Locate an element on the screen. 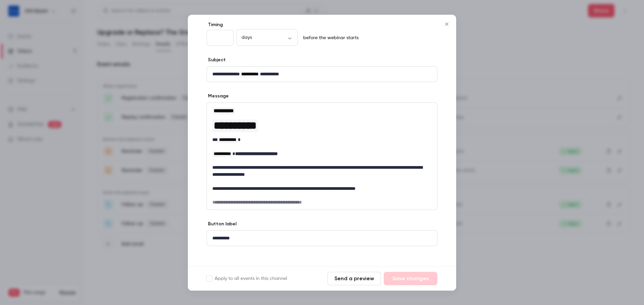 The width and height of the screenshot is (644, 305). p: before the webinar starts is located at coordinates (329, 38).